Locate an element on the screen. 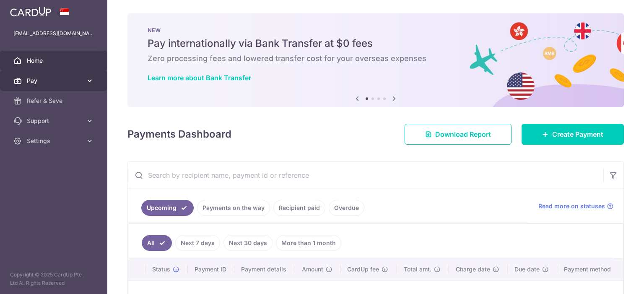 The height and width of the screenshot is (294, 644). a: Overdue is located at coordinates (347, 208).